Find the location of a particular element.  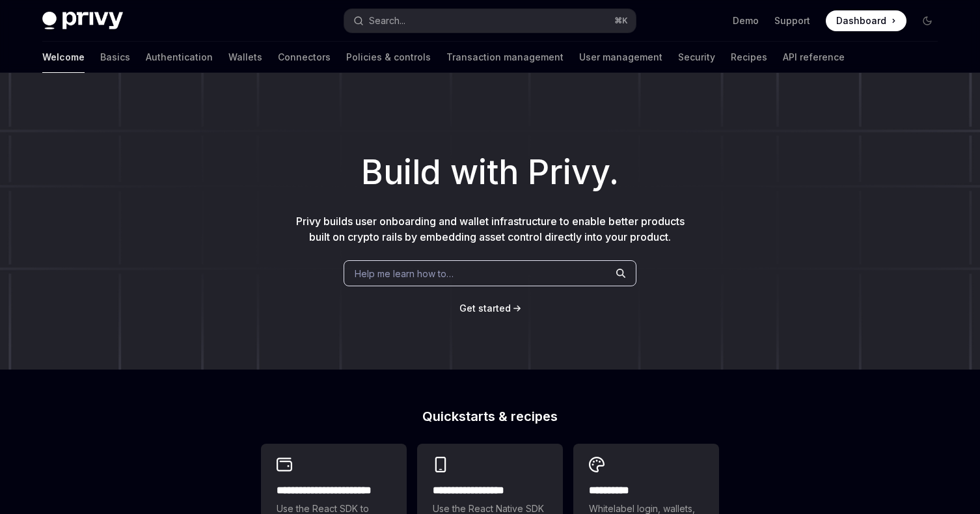

a: Get started is located at coordinates (485, 308).